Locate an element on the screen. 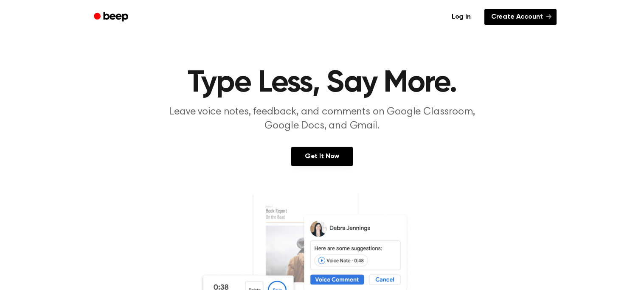  h1: Type Less, Say More. is located at coordinates (322, 83).